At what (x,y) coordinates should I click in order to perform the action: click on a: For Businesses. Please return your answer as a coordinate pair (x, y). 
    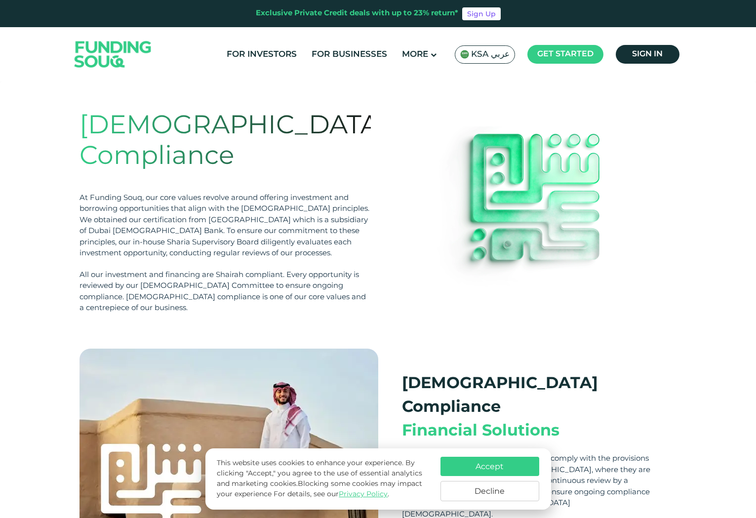
    Looking at the image, I should click on (349, 54).